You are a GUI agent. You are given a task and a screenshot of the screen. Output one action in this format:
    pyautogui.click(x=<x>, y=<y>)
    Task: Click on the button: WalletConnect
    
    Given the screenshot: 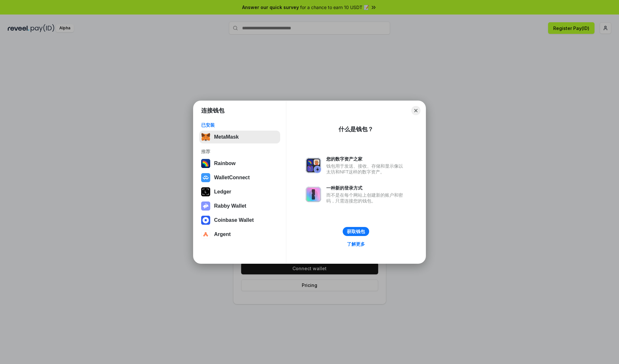 What is the action you would take?
    pyautogui.click(x=239, y=178)
    